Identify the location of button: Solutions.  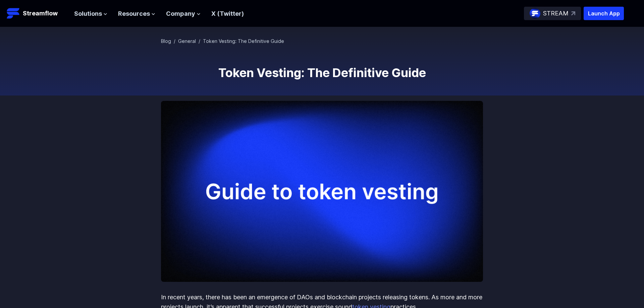
(90, 14).